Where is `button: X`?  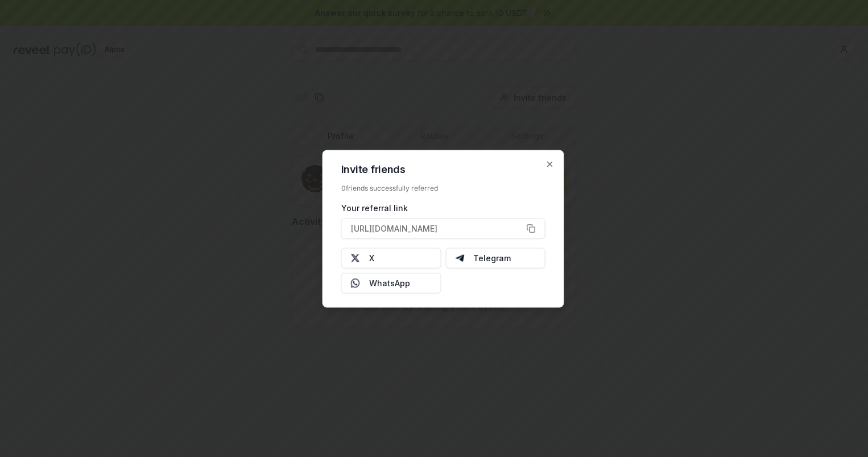
button: X is located at coordinates (392, 257).